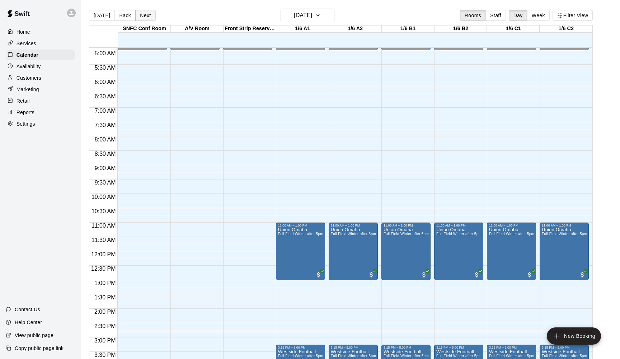 The height and width of the screenshot is (359, 620). What do you see at coordinates (28, 322) in the screenshot?
I see `p: Help Center` at bounding box center [28, 322].